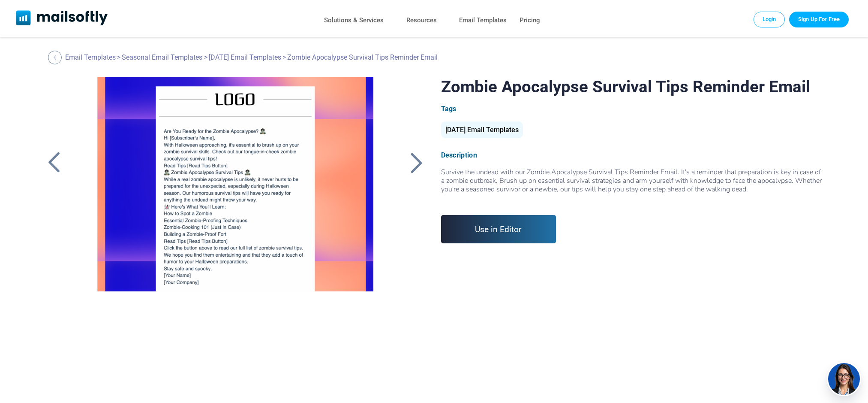 This screenshot has height=403, width=868. I want to click on a: Solutions & Services, so click(354, 20).